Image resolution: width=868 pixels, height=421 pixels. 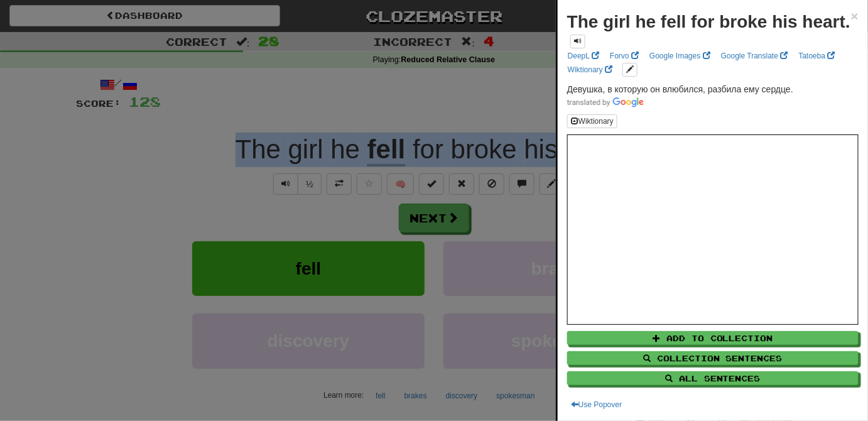 What do you see at coordinates (593, 121) in the screenshot?
I see `button: Wiktionary` at bounding box center [593, 121].